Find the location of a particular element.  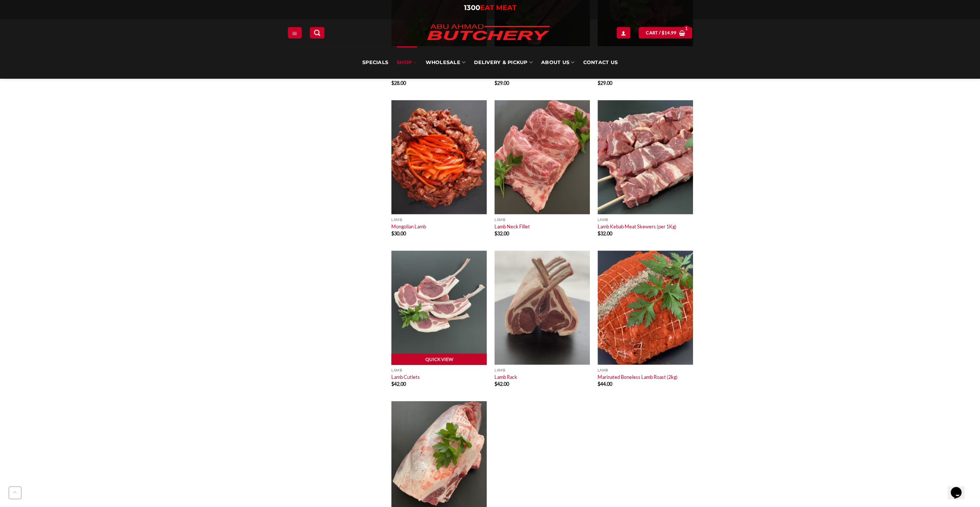

a: View cart is located at coordinates (665, 32).